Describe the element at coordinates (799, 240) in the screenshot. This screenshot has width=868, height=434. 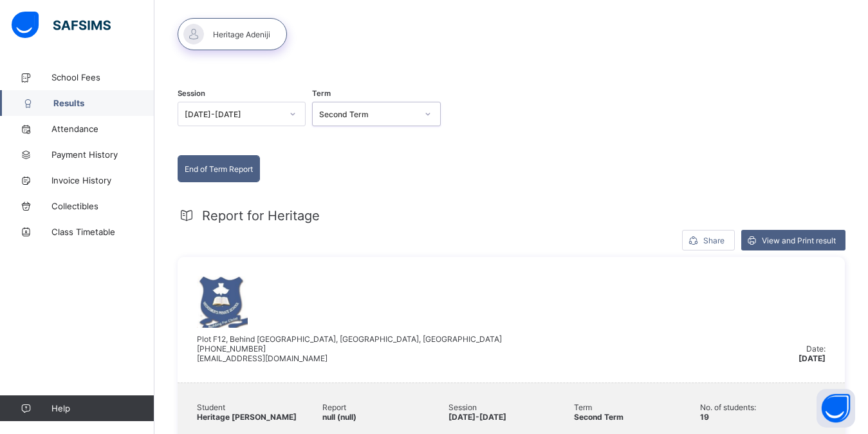
I see `span: View and Print result` at that location.